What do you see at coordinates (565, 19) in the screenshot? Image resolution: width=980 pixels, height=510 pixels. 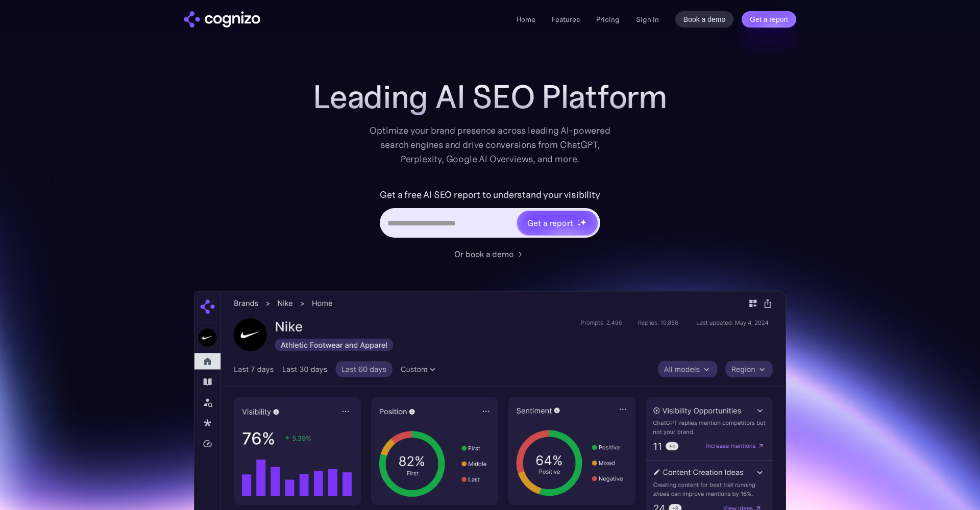 I see `a: Features` at bounding box center [565, 19].